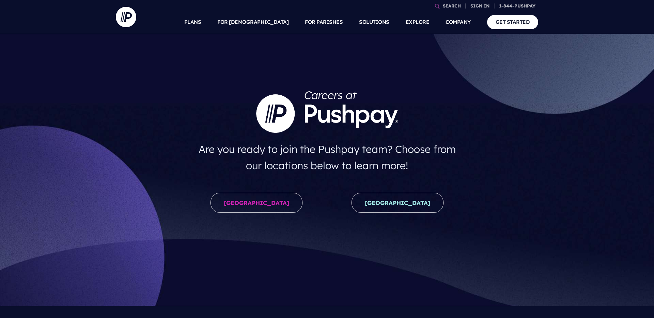 The height and width of the screenshot is (318, 654). I want to click on a: SOLUTIONS, so click(374, 22).